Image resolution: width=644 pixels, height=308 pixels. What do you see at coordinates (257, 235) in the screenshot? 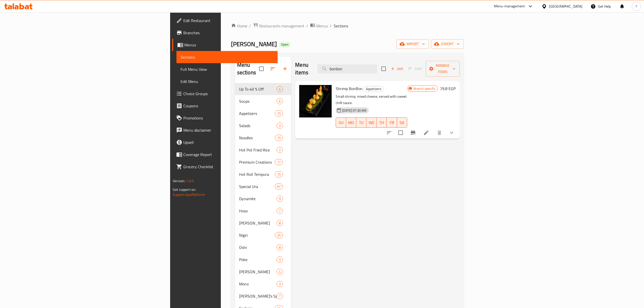
I see `span: Nigiri` at bounding box center [257, 235].